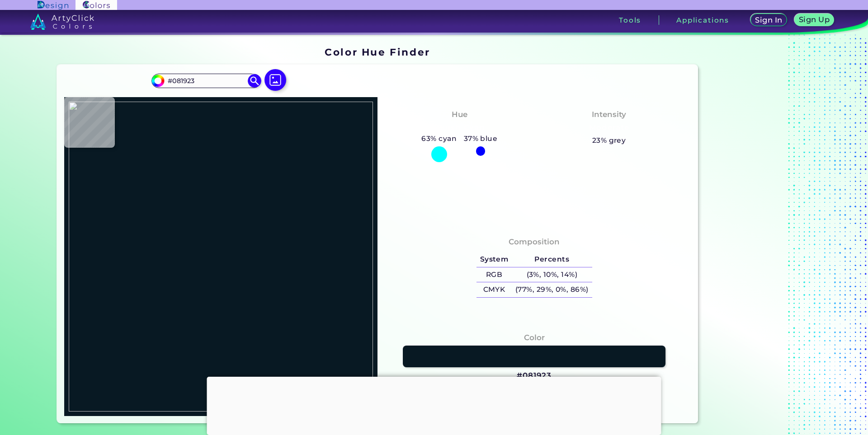 Image resolution: width=868 pixels, height=435 pixels. Describe the element at coordinates (481, 138) in the screenshot. I see `h5: 37% blue` at that location.